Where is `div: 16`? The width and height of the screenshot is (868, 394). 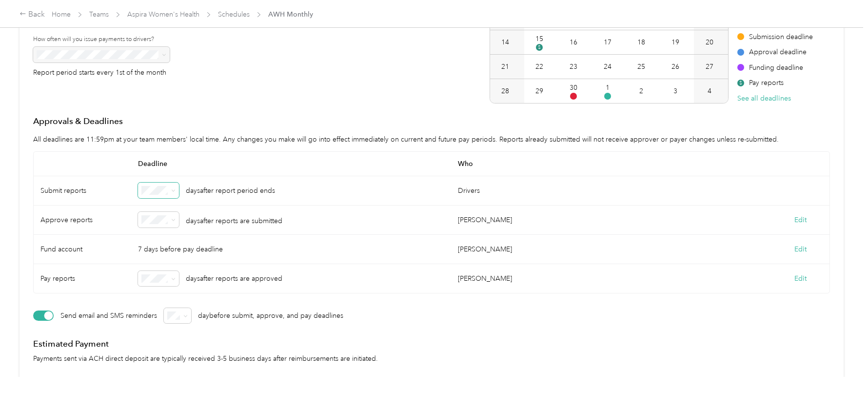
div: 16 is located at coordinates (574, 42).